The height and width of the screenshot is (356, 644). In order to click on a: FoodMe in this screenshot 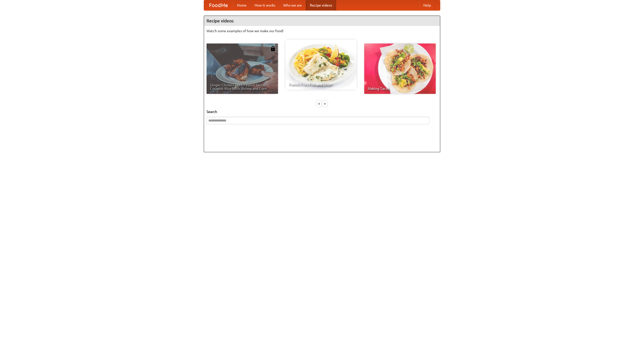, I will do `click(219, 5)`.